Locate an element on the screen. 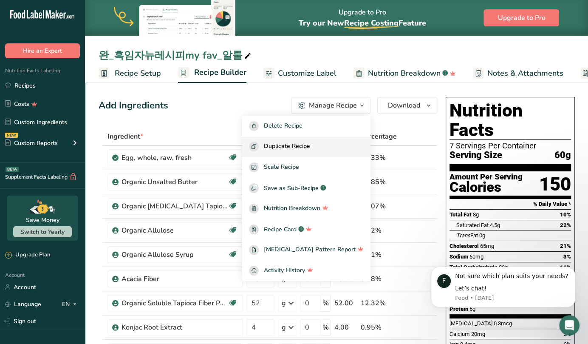 The width and height of the screenshot is (588, 344). div: 7 Servings Per Container is located at coordinates (511, 146).